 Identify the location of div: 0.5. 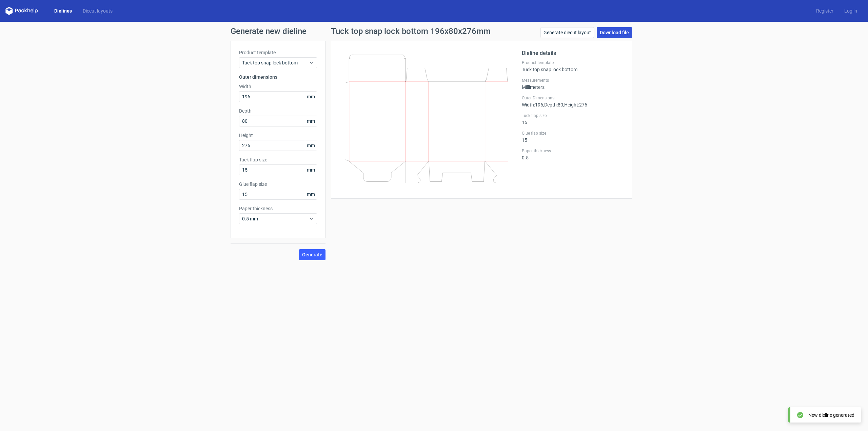
(573, 154).